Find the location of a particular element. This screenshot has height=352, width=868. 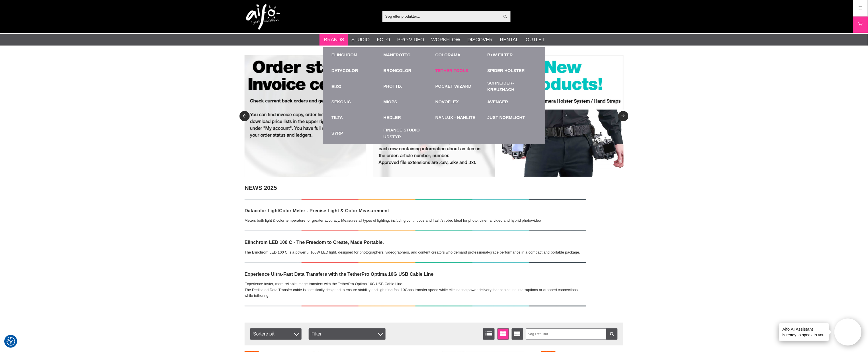

a: Brands is located at coordinates (334, 40).